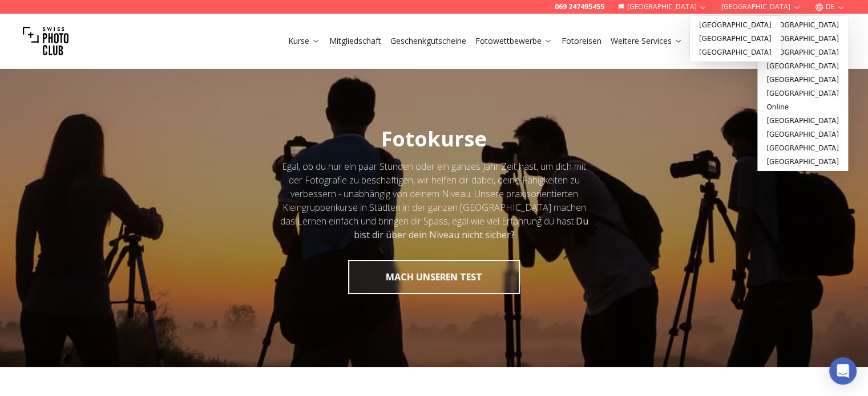  What do you see at coordinates (714, 41) in the screenshot?
I see `button: Über uns` at bounding box center [714, 41].